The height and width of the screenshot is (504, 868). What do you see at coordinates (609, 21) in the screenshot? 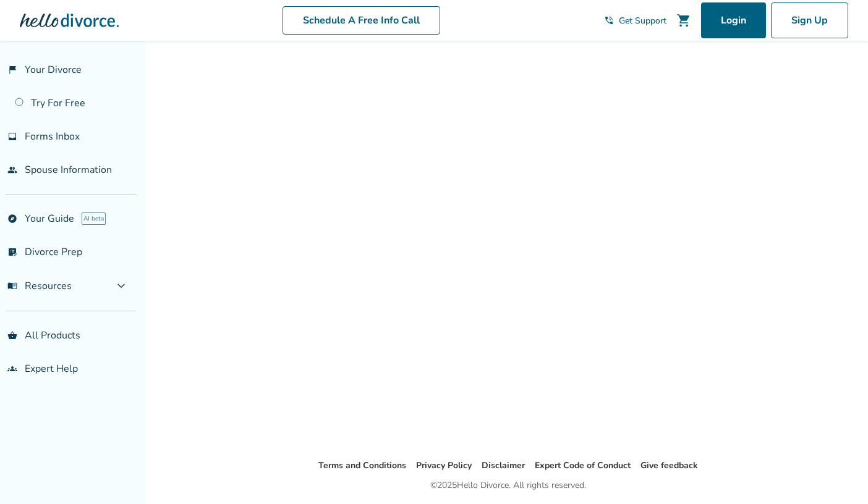
I see `span: phone_in_talk` at bounding box center [609, 21].